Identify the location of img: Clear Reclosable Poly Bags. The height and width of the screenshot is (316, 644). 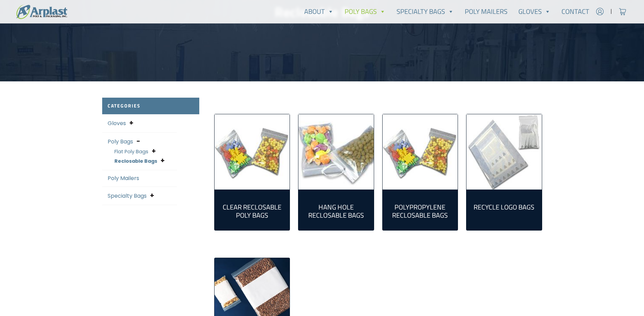
(252, 152).